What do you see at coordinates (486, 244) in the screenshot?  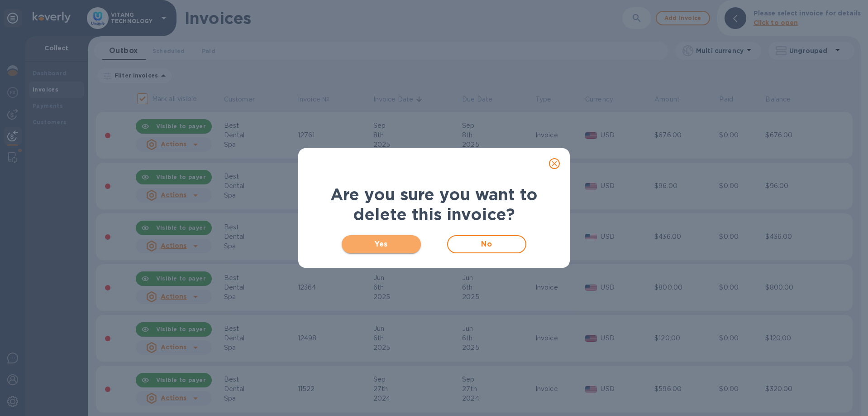 I see `button: No` at bounding box center [486, 244].